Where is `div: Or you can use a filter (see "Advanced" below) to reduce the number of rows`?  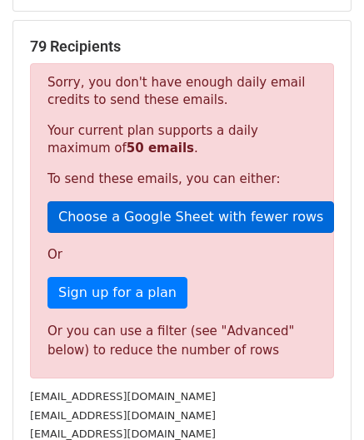 div: Or you can use a filter (see "Advanced" below) to reduce the number of rows is located at coordinates (182, 341).